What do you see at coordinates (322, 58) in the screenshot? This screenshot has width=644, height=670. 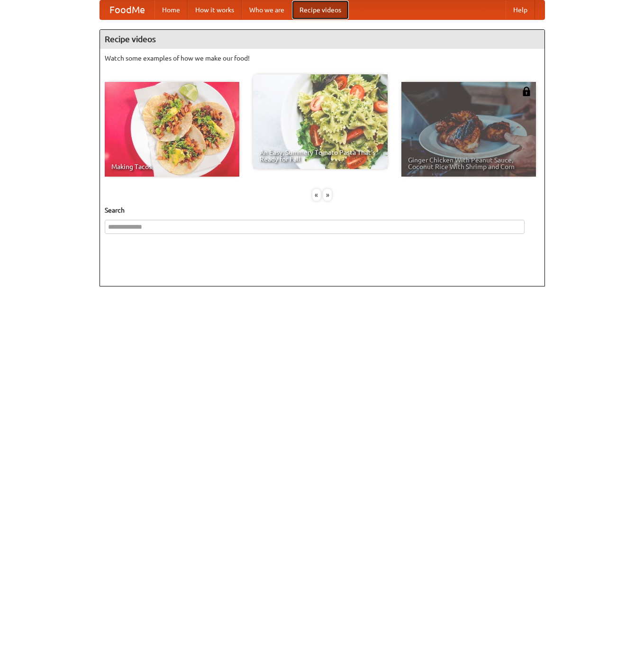 I see `p: Watch some examples of how we make our food!` at bounding box center [322, 58].